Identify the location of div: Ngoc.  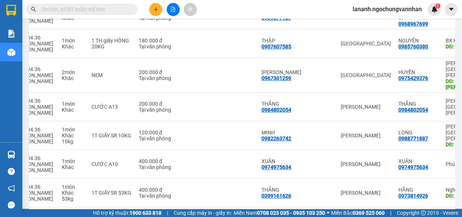
(281, 72).